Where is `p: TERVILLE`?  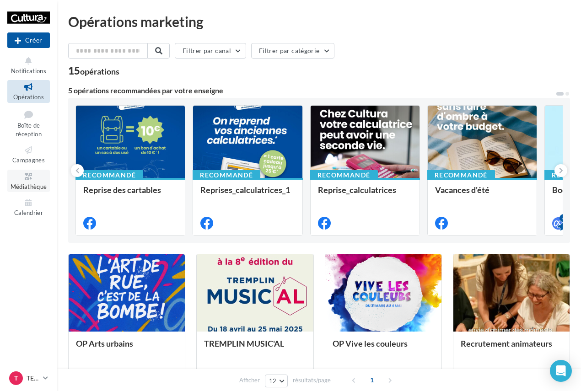 p: TERVILLE is located at coordinates (33, 378).